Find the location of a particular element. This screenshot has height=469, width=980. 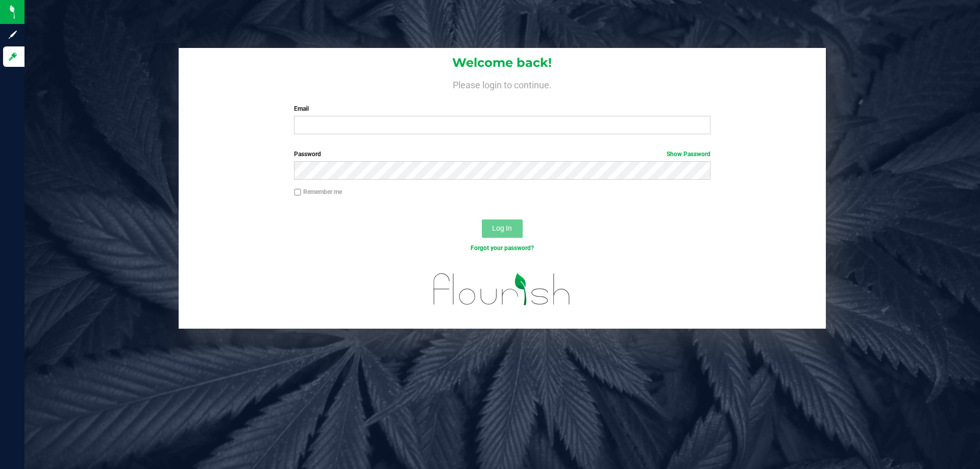

label: Remember me is located at coordinates (318, 192).